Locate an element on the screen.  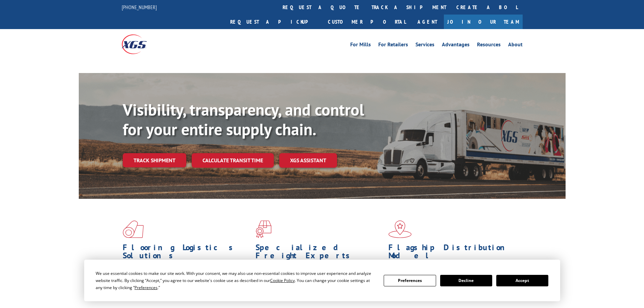
a: Customer Portal is located at coordinates (367, 22).